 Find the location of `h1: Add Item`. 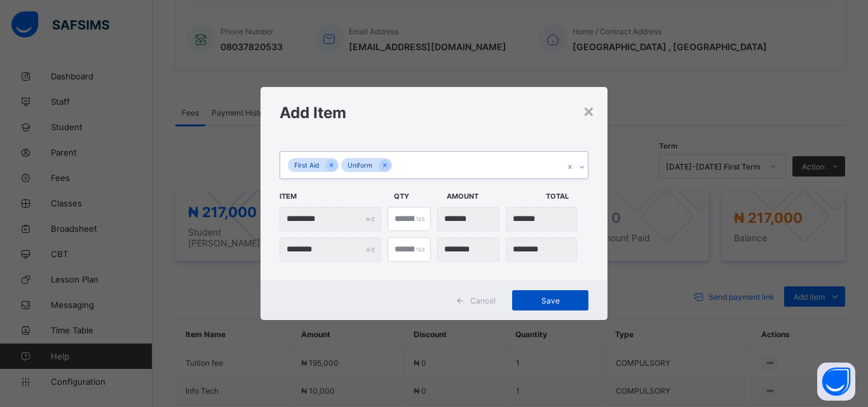

h1: Add Item is located at coordinates (434, 112).